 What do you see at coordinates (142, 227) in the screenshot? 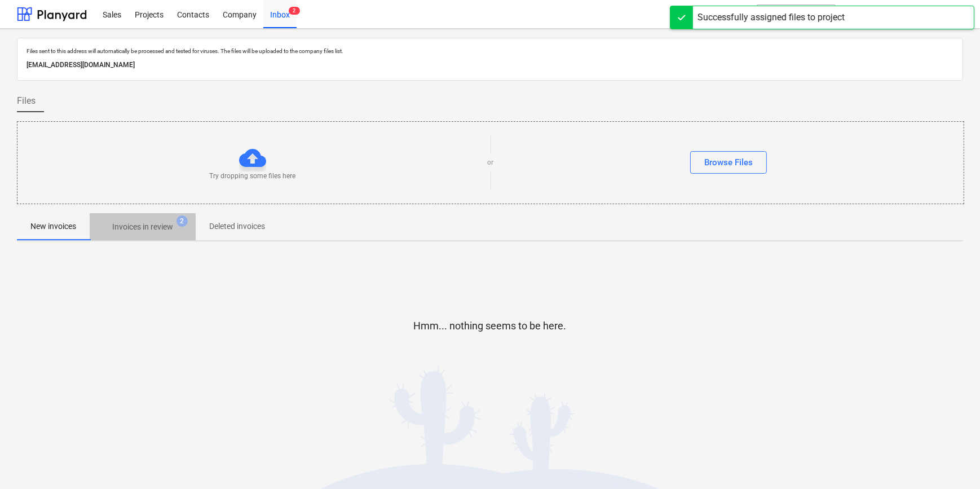
I see `p: Invoices in review` at bounding box center [142, 227].